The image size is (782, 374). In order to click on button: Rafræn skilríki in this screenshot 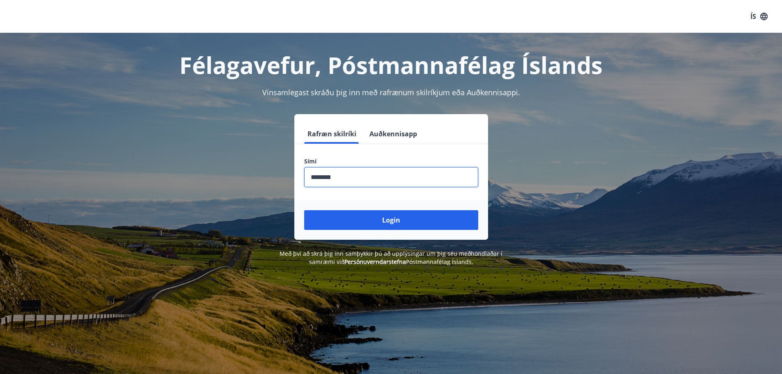, I will do `click(332, 134)`.